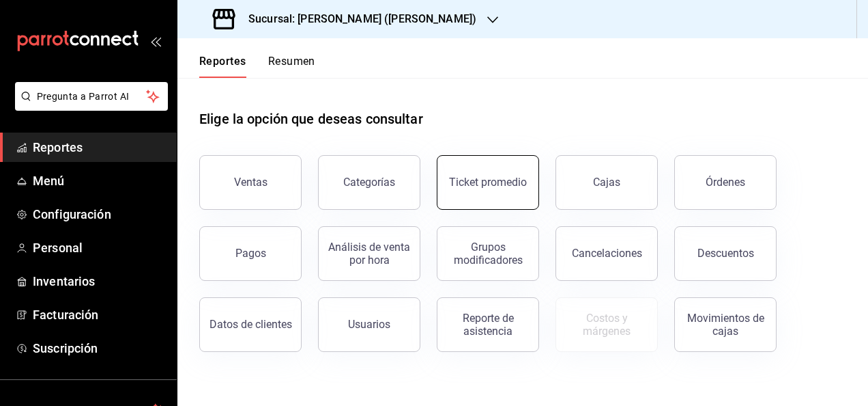 This screenshot has width=868, height=406. Describe the element at coordinates (251, 324) in the screenshot. I see `button: Datos de clientes` at that location.